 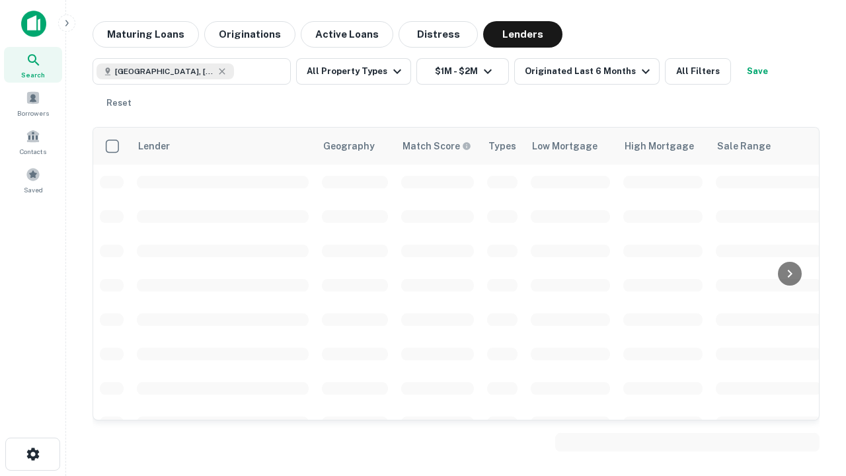 I want to click on span: Contacts, so click(x=33, y=151).